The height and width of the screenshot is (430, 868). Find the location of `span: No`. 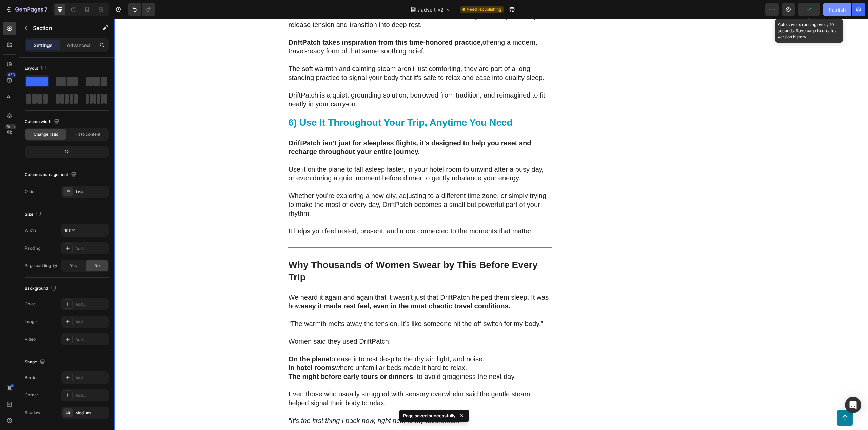

span: No is located at coordinates (97, 266).